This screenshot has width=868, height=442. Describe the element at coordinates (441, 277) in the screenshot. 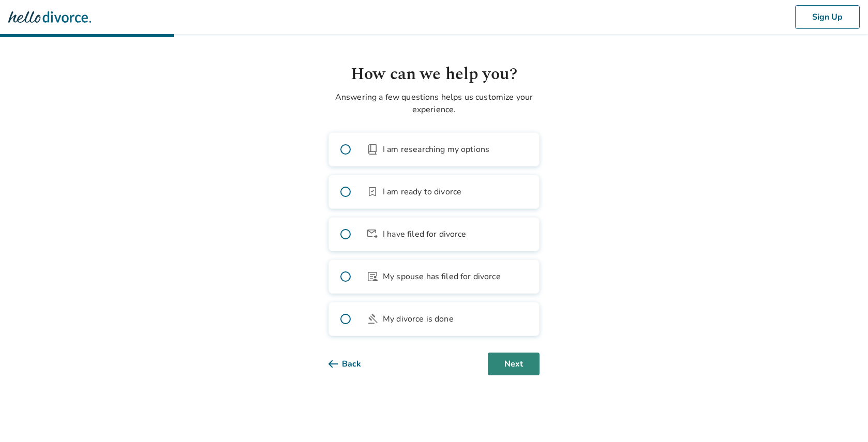

I see `span: My spouse has filed for divorce` at that location.